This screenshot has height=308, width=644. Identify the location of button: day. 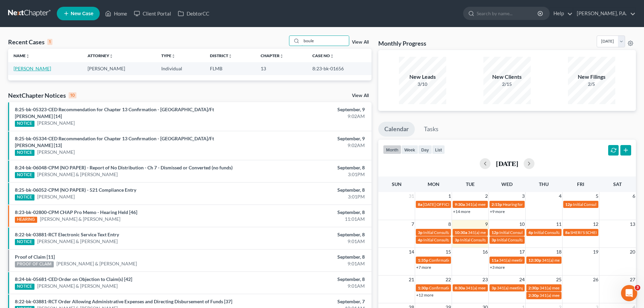
(425, 149).